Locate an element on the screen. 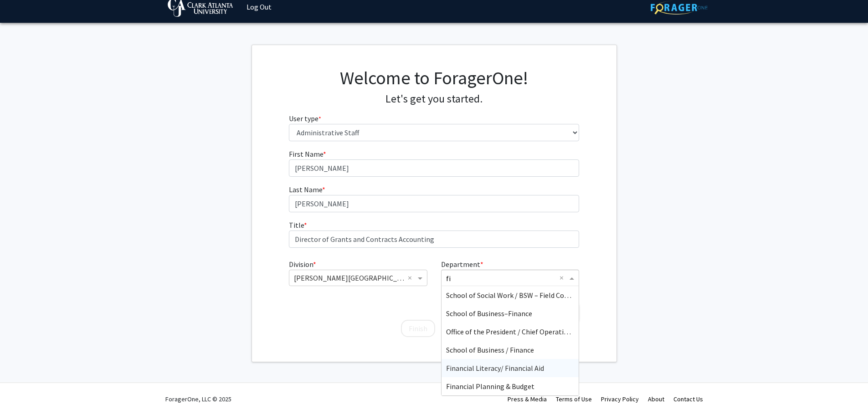 Image resolution: width=868 pixels, height=415 pixels. ng-select: Department is located at coordinates (510, 278).